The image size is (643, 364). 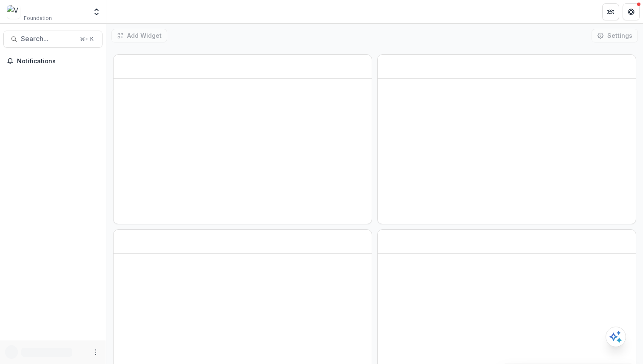 I want to click on span: Notifications, so click(x=58, y=61).